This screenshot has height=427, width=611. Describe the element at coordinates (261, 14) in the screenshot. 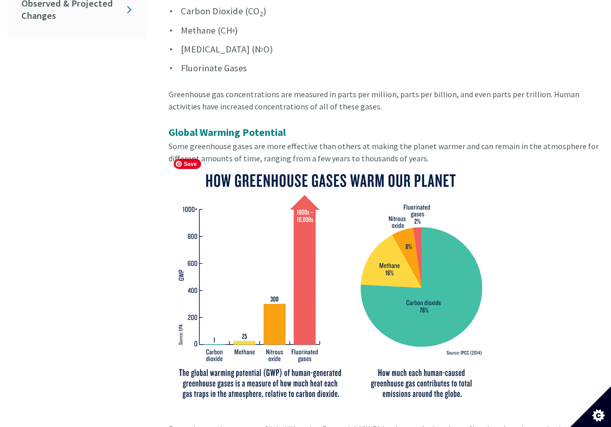

I see `sub: 2` at that location.